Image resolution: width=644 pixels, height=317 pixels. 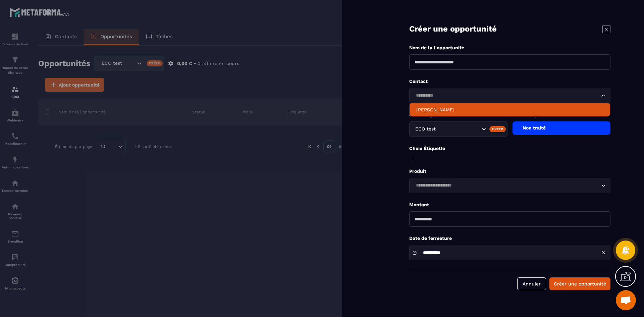 I want to click on p: Créer une opportunité, so click(x=453, y=29).